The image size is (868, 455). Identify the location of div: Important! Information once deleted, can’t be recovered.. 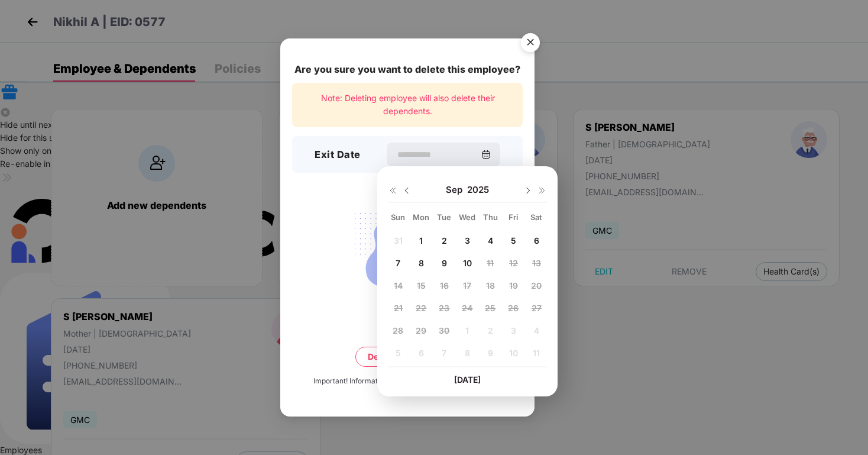
(407, 381).